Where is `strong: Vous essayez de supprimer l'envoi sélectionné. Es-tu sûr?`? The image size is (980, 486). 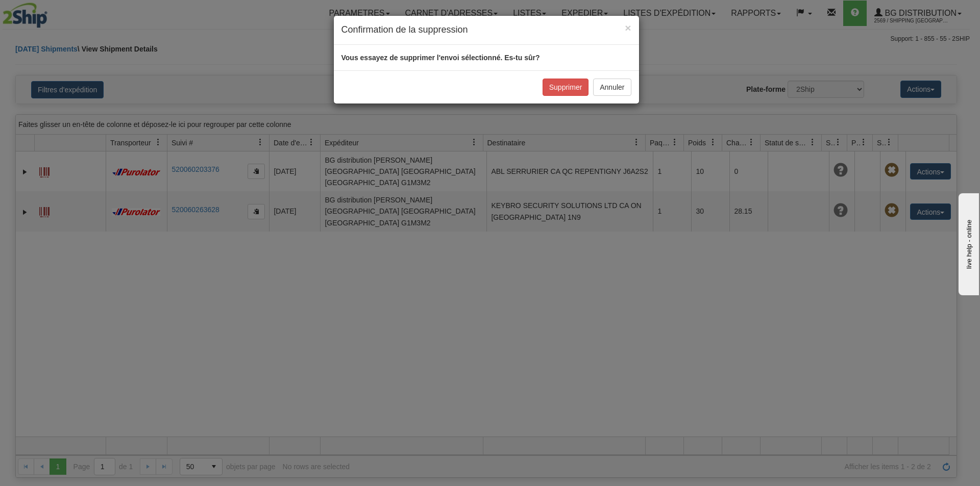 strong: Vous essayez de supprimer l'envoi sélectionné. Es-tu sûr? is located at coordinates (441, 58).